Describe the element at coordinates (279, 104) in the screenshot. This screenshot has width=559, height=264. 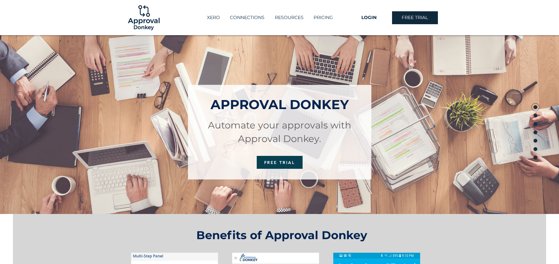
I see `span: APPROVAL DONKEY` at that location.